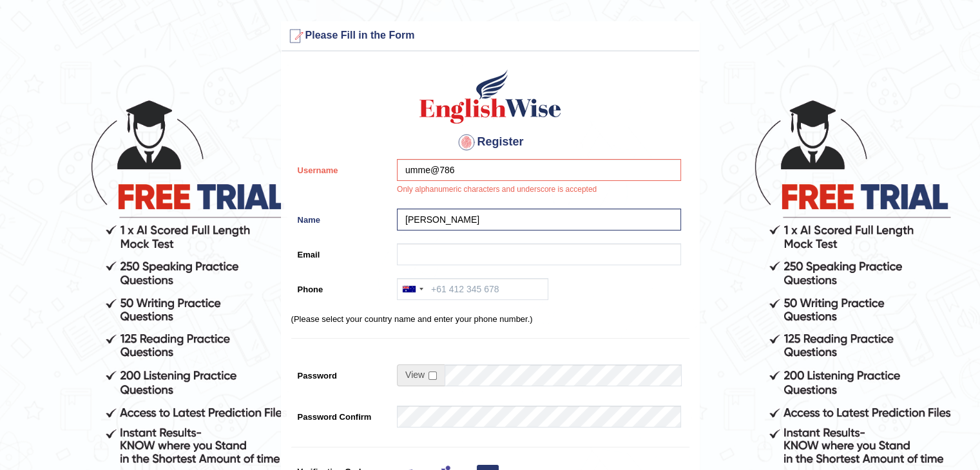 The width and height of the screenshot is (980, 470). Describe the element at coordinates (341, 414) in the screenshot. I see `label: Password Confirm` at that location.